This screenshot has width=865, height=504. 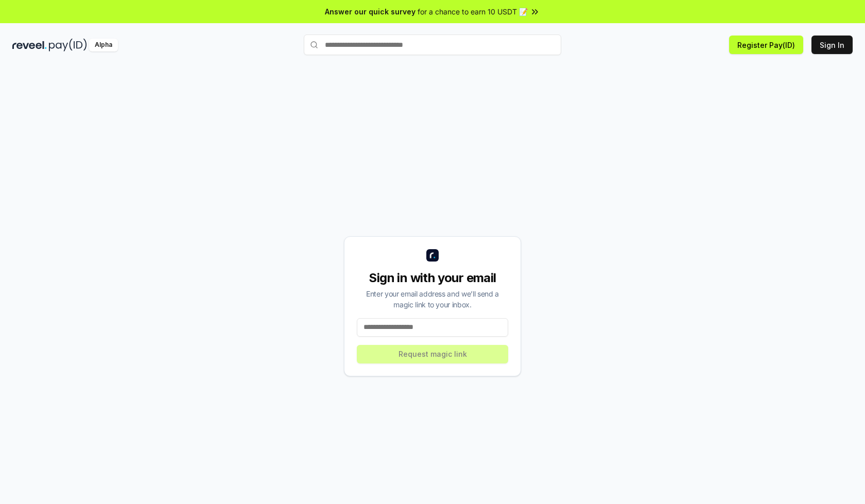 What do you see at coordinates (432, 278) in the screenshot?
I see `div: Sign in with your email` at bounding box center [432, 278].